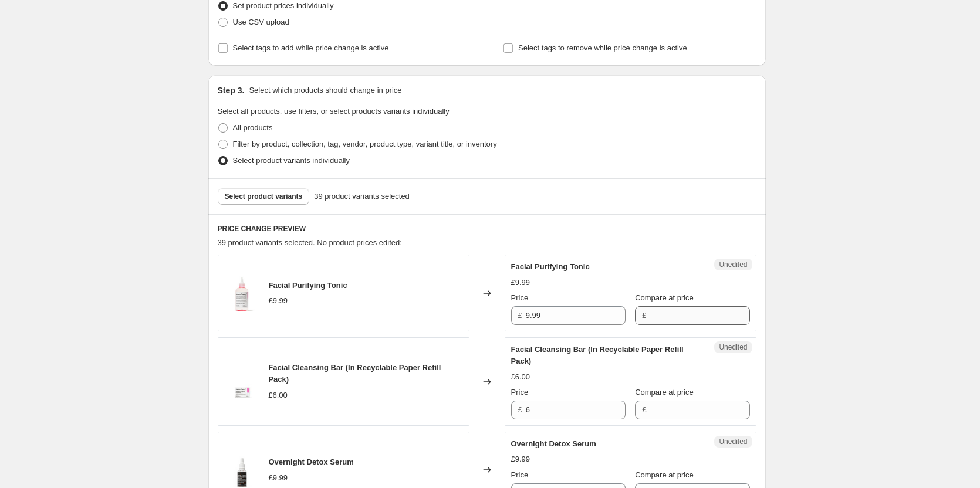 This screenshot has width=980, height=488. Describe the element at coordinates (310, 242) in the screenshot. I see `span: 39 product variants selected. No product prices edited:` at that location.